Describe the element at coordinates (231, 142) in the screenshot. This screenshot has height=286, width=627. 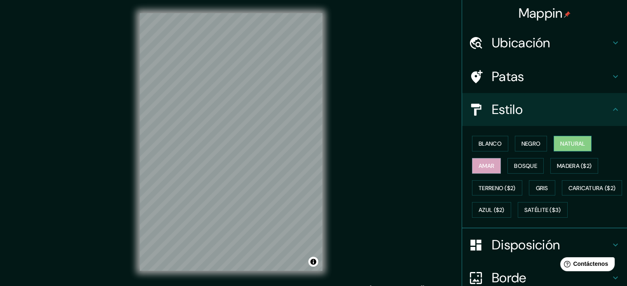
I see `canvas: Mapa` at that location.